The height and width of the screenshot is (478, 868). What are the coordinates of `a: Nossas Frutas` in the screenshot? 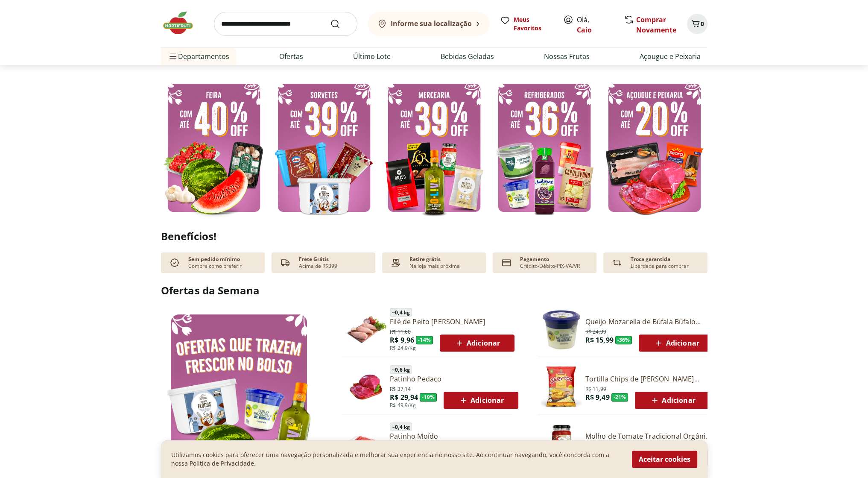 It's located at (567, 56).